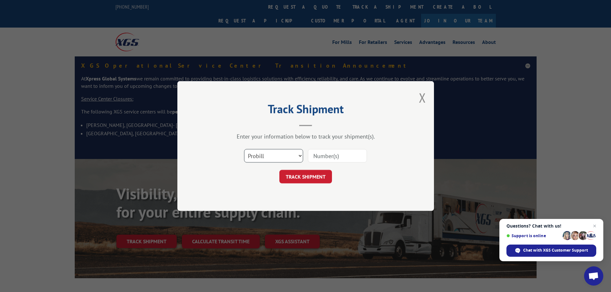 Image resolution: width=611 pixels, height=292 pixels. I want to click on input: Number(s), so click(337, 156).